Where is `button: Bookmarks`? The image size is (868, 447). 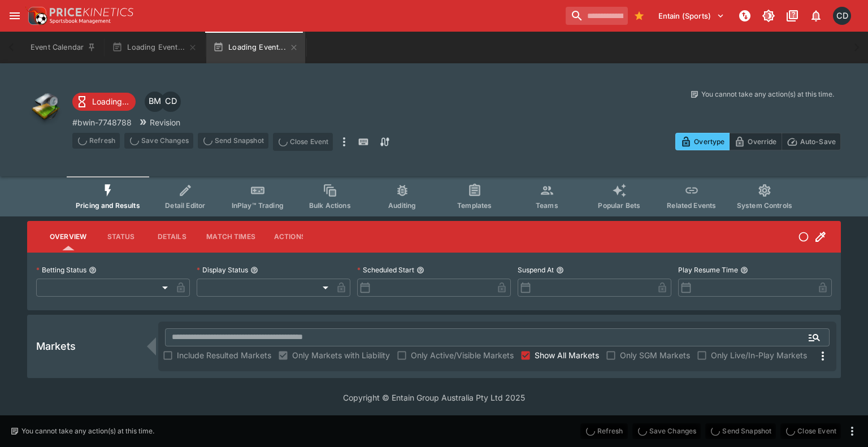 button: Bookmarks is located at coordinates (639, 16).